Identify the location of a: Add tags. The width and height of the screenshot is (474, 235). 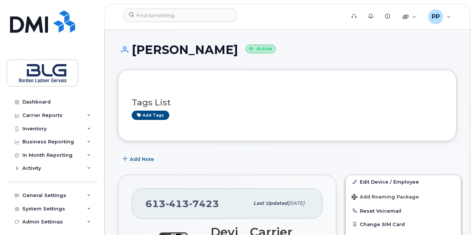
(150, 115).